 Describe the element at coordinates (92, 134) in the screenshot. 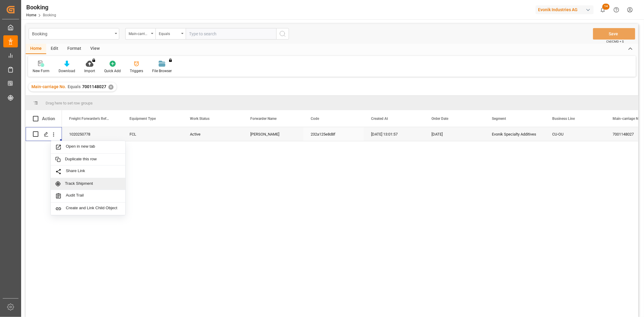

I see `div: 1020250778` at that location.